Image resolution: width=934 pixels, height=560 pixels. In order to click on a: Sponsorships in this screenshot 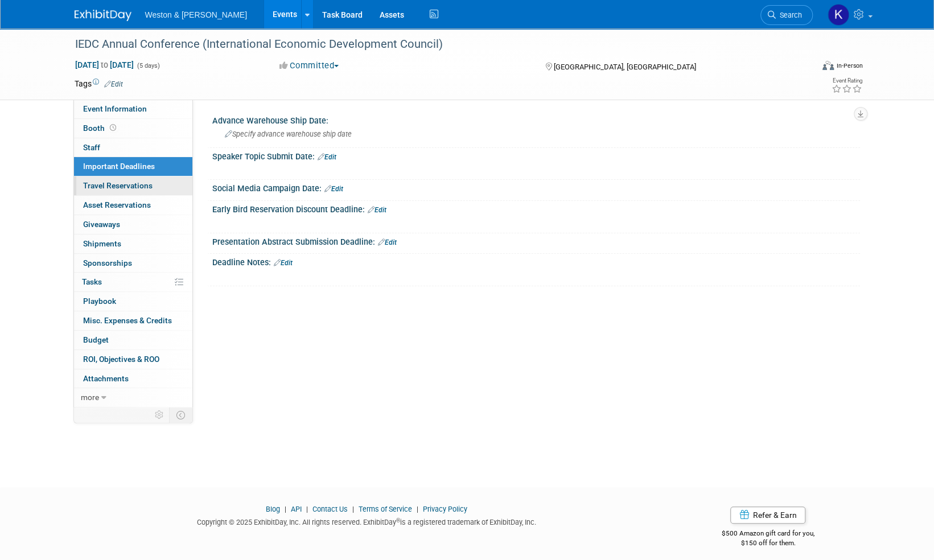, I will do `click(133, 263)`.